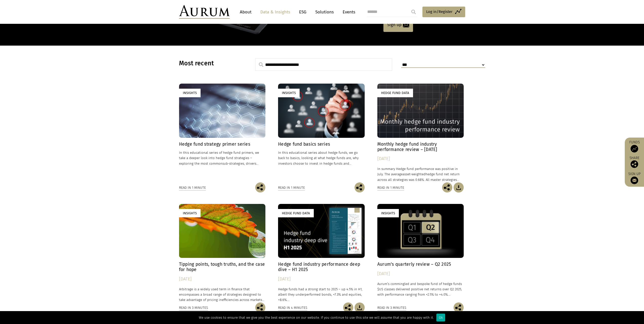  What do you see at coordinates (634, 162) in the screenshot?
I see `div: Share` at bounding box center [634, 162].